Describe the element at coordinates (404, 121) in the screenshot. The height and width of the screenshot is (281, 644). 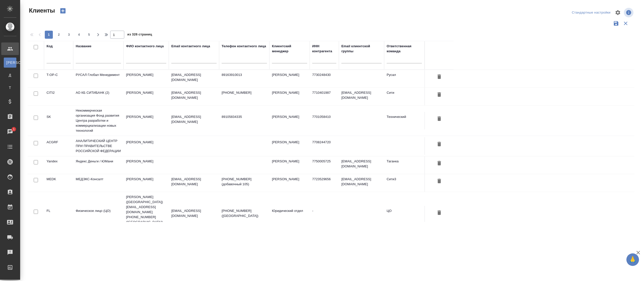
I see `td: Технический` at that location.